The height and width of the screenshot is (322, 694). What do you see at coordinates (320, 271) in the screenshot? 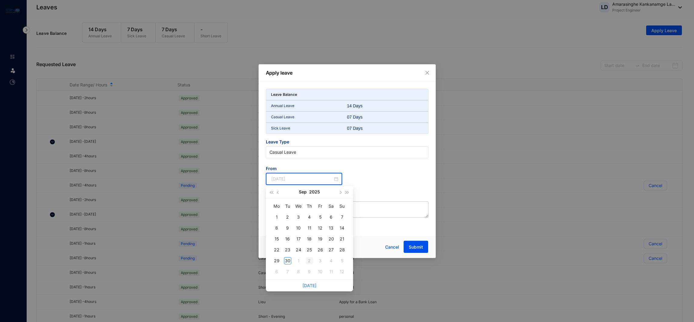
I see `div: 10` at bounding box center [320, 271].